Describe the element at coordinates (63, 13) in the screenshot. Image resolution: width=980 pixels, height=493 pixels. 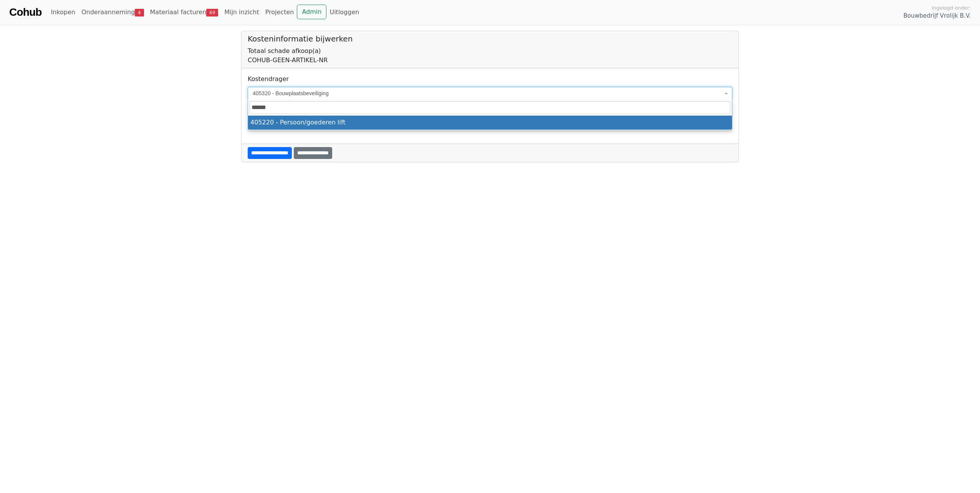
I see `a: Inkopen` at that location.